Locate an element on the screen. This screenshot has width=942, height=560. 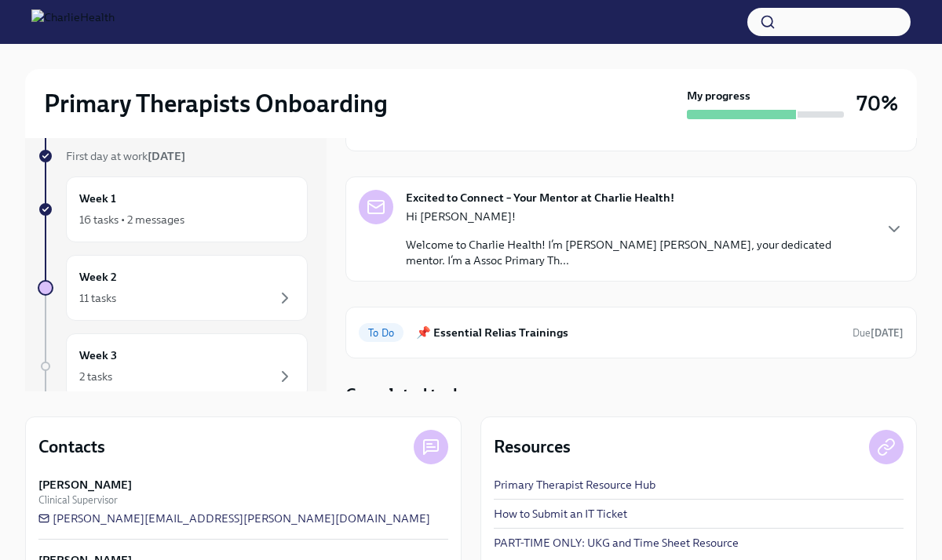
a: Week 32 tasks is located at coordinates (173, 366).